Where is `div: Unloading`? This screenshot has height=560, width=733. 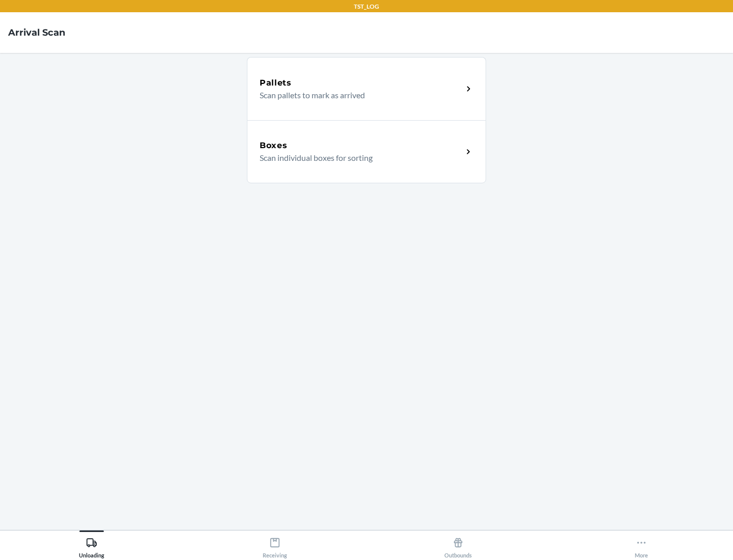 div: Unloading is located at coordinates (91, 545).